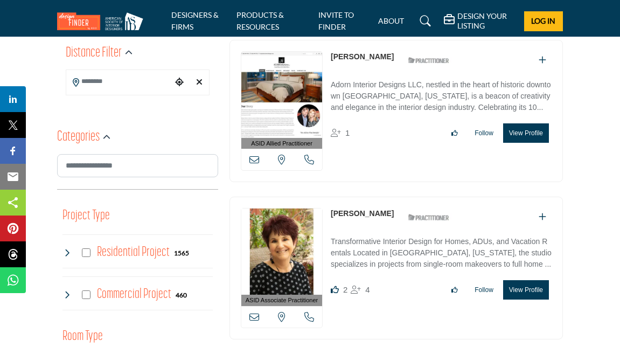 Image resolution: width=620 pixels, height=354 pixels. What do you see at coordinates (480, 21) in the screenshot?
I see `div: DESIGN YOUR LISTING` at bounding box center [480, 21].